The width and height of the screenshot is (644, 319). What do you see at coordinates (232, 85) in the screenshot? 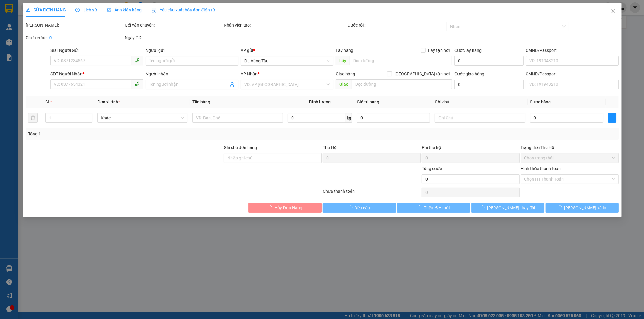
I see `span: user-add` at bounding box center [232, 85].